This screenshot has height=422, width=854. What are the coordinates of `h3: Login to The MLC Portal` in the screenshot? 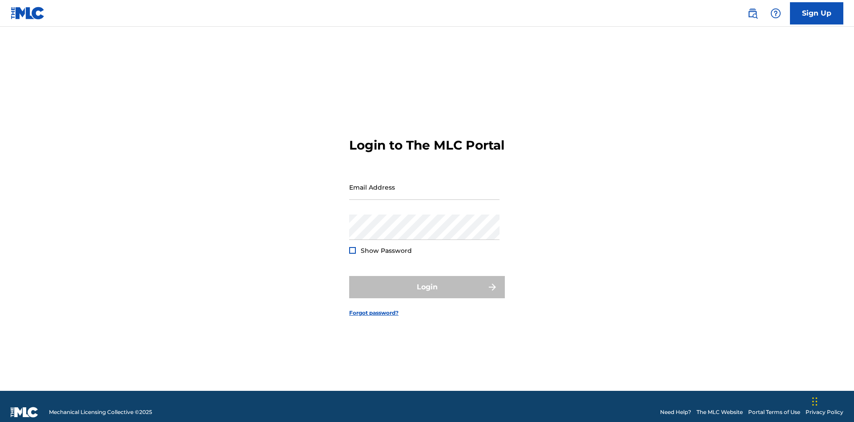 It's located at (427, 145).